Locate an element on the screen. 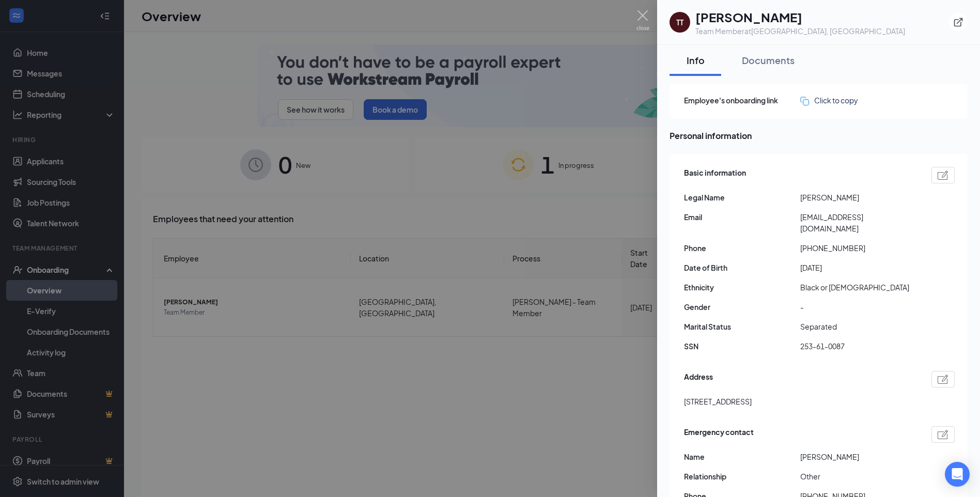 The image size is (980, 497). div: Open Intercom Messenger is located at coordinates (957, 474).